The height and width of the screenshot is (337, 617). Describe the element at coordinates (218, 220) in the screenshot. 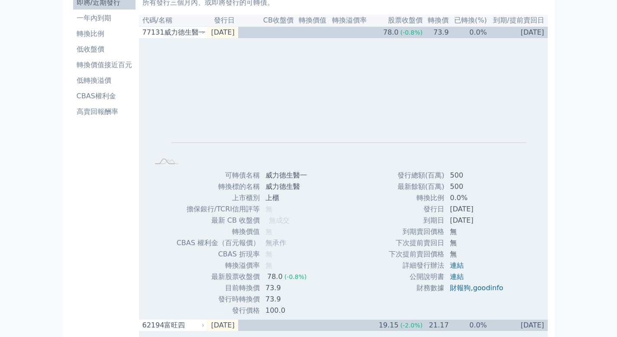

I see `td: 最新 CB 收盤價` at that location.